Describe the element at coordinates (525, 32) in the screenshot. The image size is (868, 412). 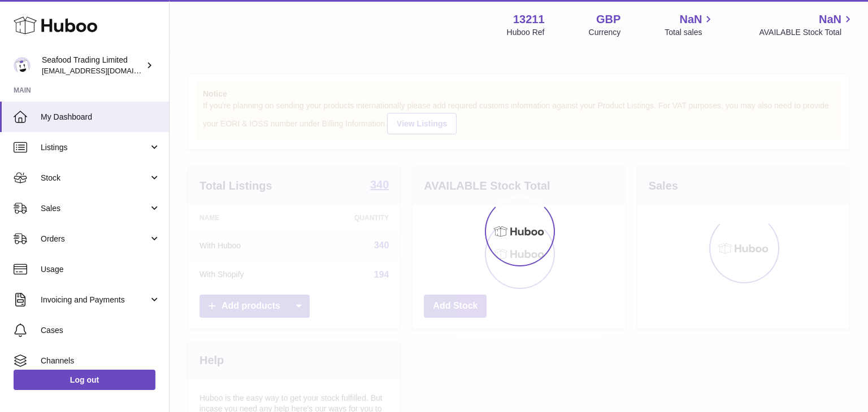
I see `div: Huboo Ref` at that location.